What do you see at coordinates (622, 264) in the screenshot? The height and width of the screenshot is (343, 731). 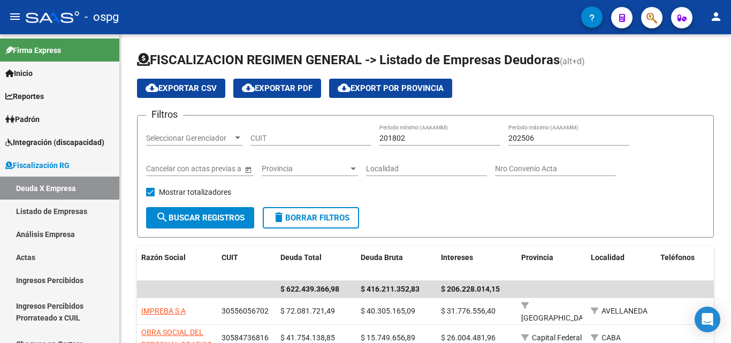 I see `datatable-header-cell: Localidad` at bounding box center [622, 264].